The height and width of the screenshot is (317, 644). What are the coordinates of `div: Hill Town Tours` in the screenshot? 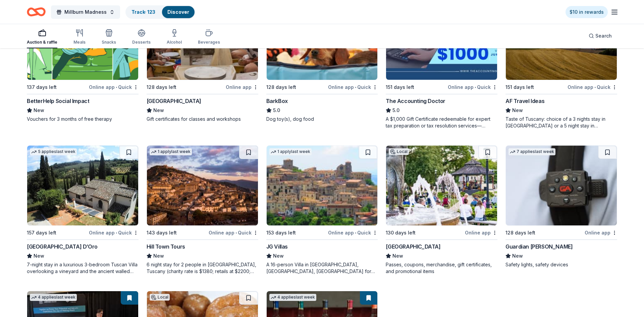 It's located at (166, 246).